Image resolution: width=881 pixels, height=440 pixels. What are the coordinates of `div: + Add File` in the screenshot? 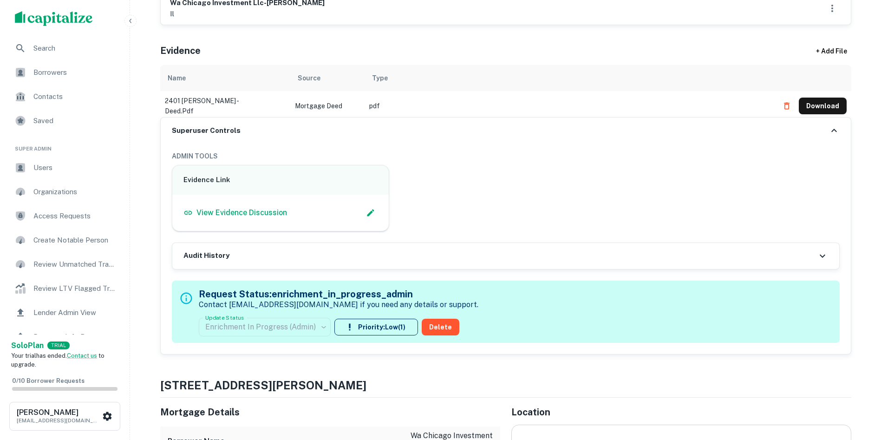 It's located at (831, 51).